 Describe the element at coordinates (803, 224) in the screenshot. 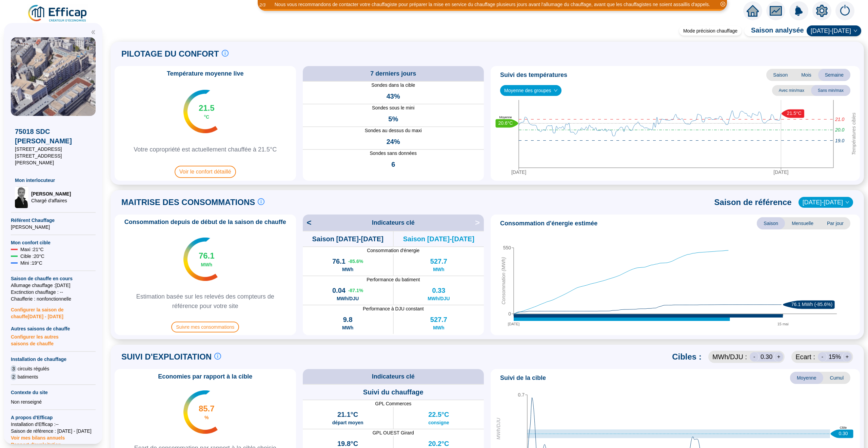

I see `span: Mensuelle` at that location.